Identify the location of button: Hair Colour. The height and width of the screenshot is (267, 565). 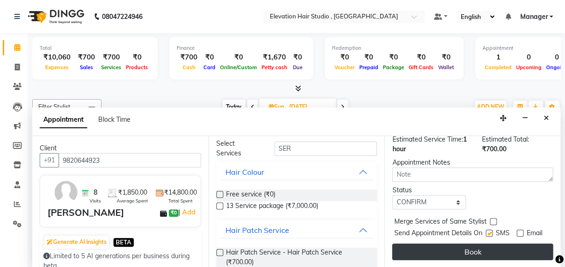
(297, 172).